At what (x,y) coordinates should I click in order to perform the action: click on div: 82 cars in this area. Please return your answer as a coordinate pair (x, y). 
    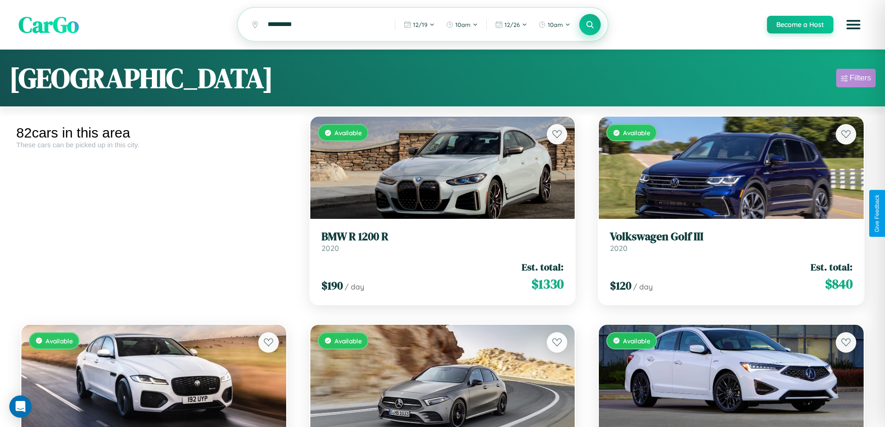
    Looking at the image, I should click on (154, 133).